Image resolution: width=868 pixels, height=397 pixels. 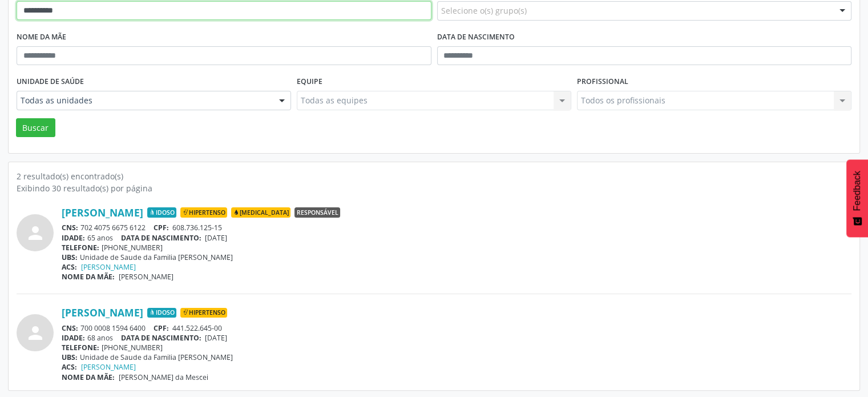 What do you see at coordinates (144, 101) in the screenshot?
I see `span: Todas as unidades` at bounding box center [144, 101].